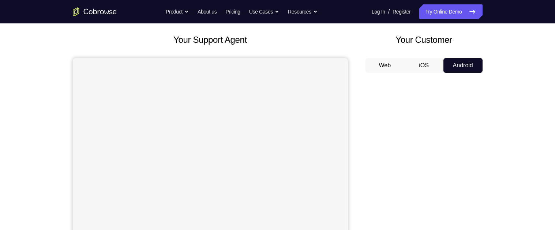 The height and width of the screenshot is (230, 555). What do you see at coordinates (302, 12) in the screenshot?
I see `button: Resources` at bounding box center [302, 12].